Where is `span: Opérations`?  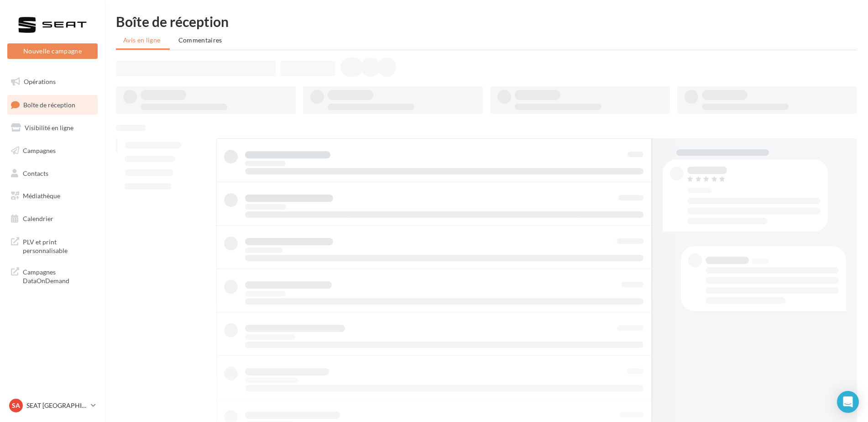 span: Opérations is located at coordinates (40, 81).